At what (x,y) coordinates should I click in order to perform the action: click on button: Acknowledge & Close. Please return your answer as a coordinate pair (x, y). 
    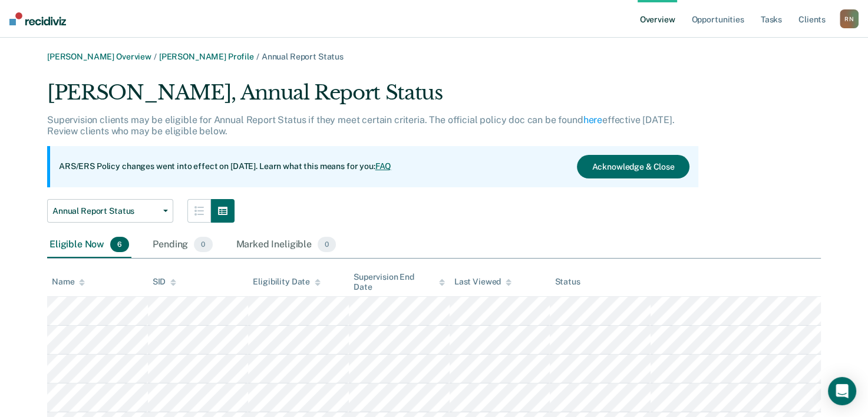
    Looking at the image, I should click on (633, 167).